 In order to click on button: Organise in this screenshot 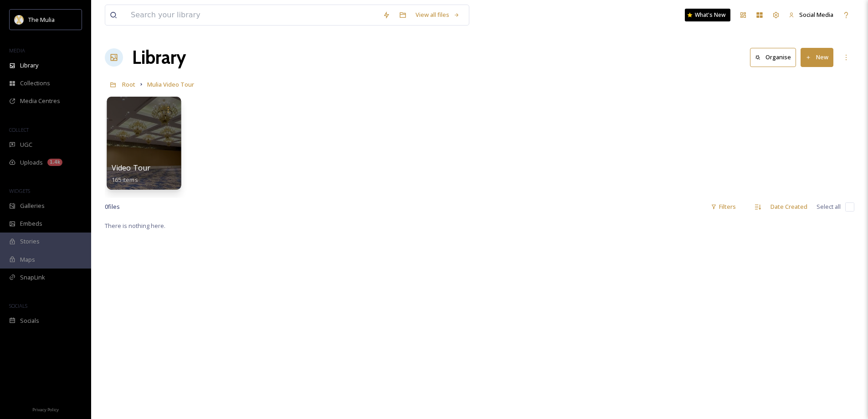, I will do `click(773, 57)`.